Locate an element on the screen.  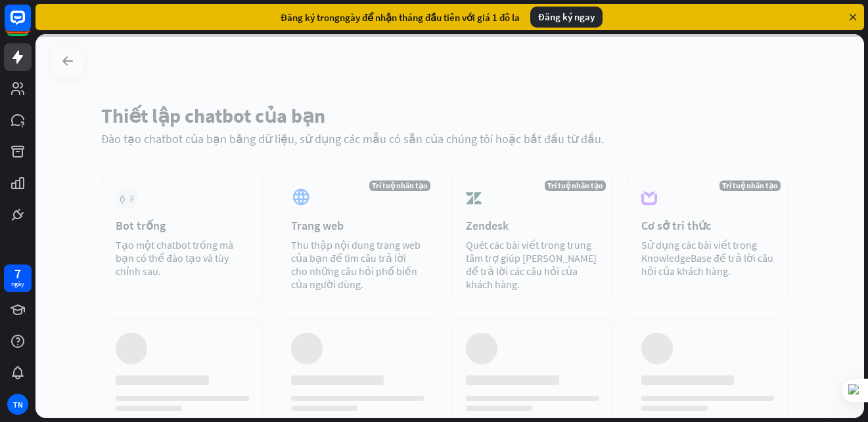
font: ngày để nhận tháng đầu tiên với giá 1 đô la is located at coordinates (429, 17).